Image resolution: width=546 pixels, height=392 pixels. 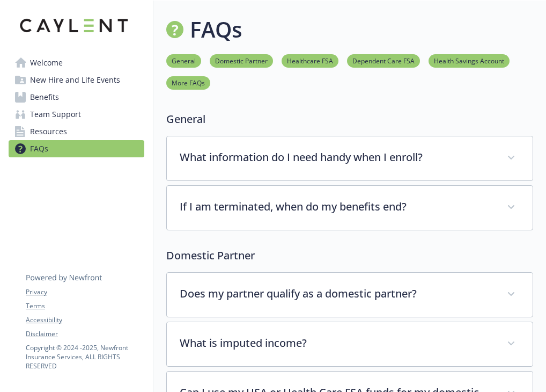 What do you see at coordinates (337, 343) in the screenshot?
I see `p: What is imputed income?` at bounding box center [337, 343].